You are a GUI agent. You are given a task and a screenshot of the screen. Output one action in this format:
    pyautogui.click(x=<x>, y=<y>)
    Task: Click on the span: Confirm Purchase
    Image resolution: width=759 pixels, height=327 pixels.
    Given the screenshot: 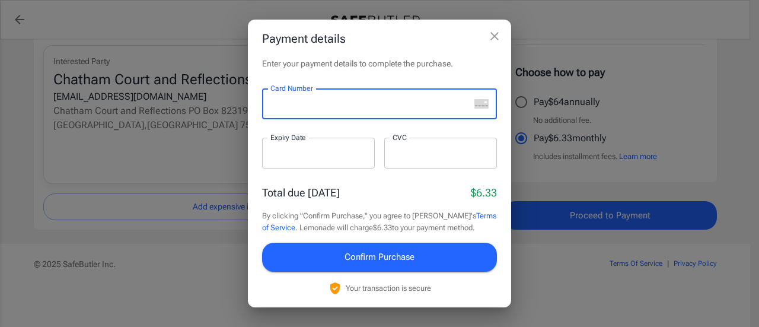 What is the action you would take?
    pyautogui.click(x=380, y=257)
    